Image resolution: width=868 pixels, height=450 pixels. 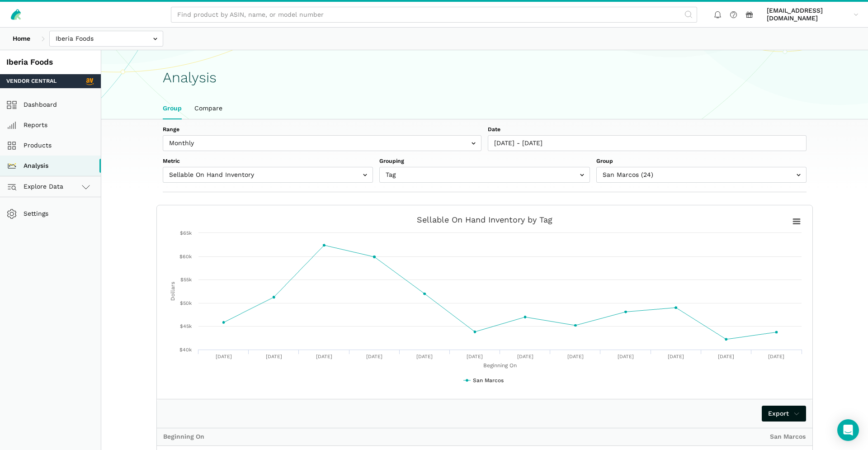 I want to click on label: Range, so click(x=322, y=130).